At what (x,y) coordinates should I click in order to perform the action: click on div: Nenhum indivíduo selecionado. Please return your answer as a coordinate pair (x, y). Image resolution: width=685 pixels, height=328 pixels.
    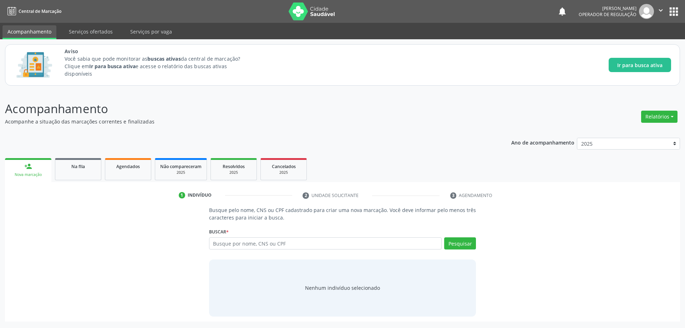
    Looking at the image, I should click on (342, 288).